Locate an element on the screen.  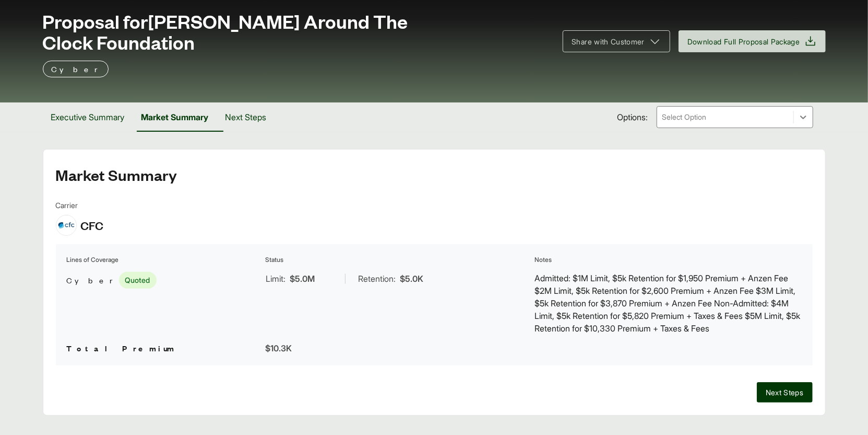
span: $5.0M is located at coordinates (302, 279).